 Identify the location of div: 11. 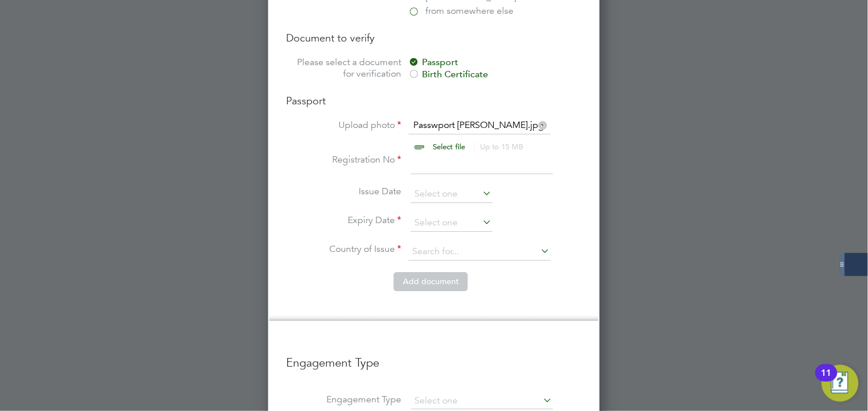
(827, 380).